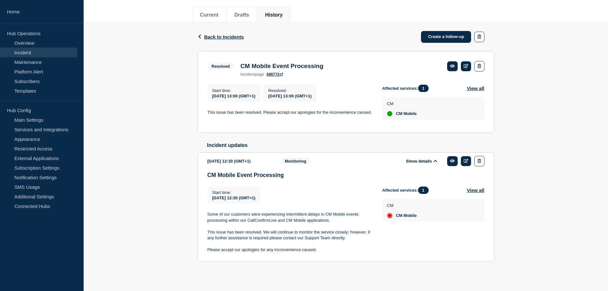 The width and height of the screenshot is (608, 291). I want to click on div: up, so click(390, 114).